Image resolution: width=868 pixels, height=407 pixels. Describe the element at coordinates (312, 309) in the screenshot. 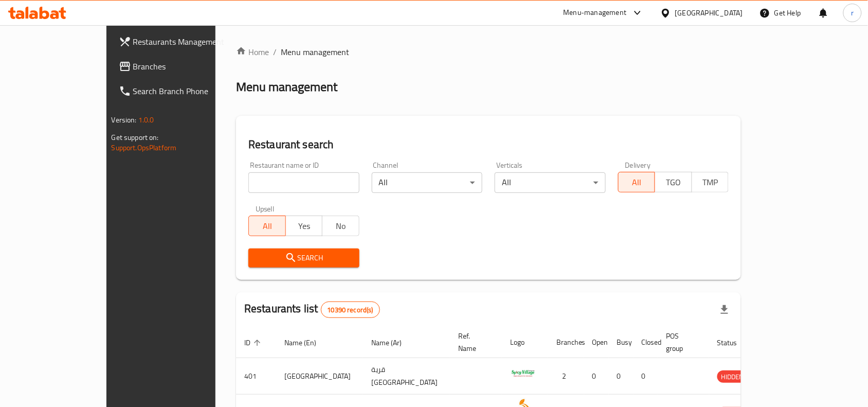

I see `h2: Restaurants list` at that location.